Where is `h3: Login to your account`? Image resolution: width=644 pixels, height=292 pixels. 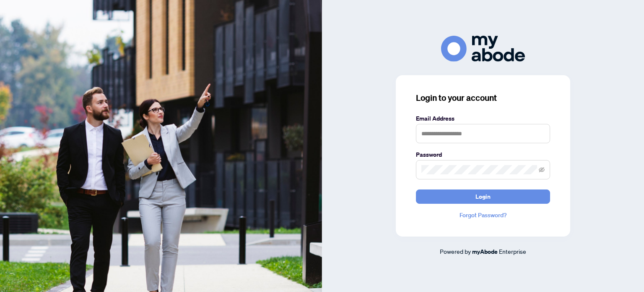 h3: Login to your account is located at coordinates (483, 98).